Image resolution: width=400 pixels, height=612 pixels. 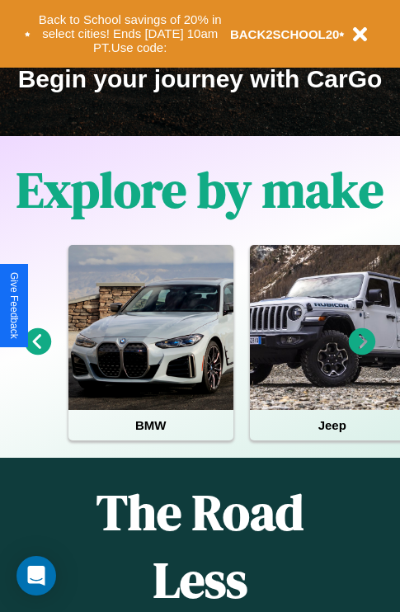 What do you see at coordinates (200, 190) in the screenshot?
I see `h1: Explore by make` at bounding box center [200, 190].